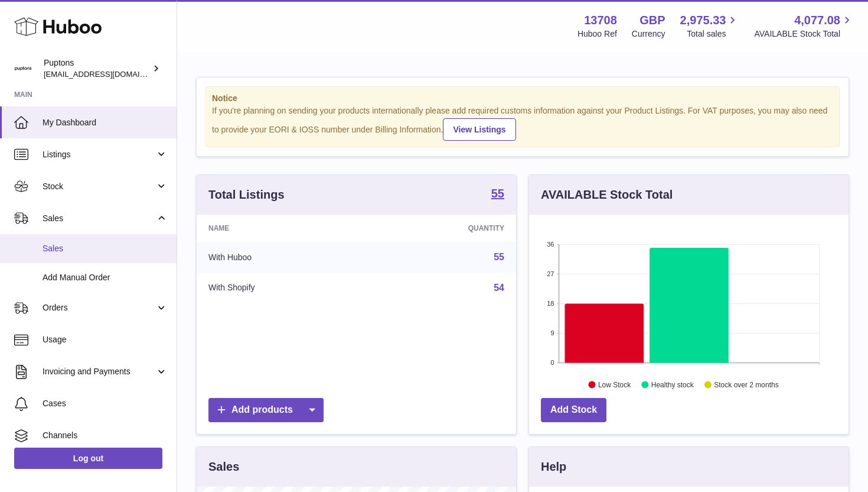 The image size is (868, 492). What do you see at coordinates (710, 26) in the screenshot?
I see `a: 2,975.33 Total sales` at bounding box center [710, 26].